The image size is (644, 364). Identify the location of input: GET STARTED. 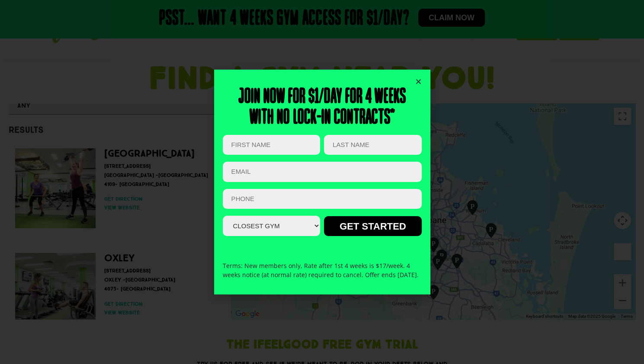
(373, 226).